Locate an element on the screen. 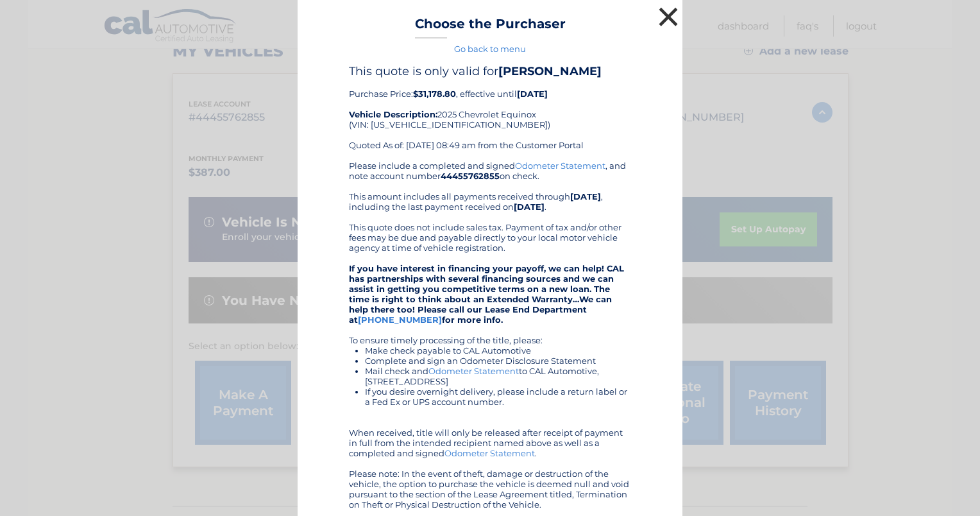  li: Make check payable to CAL Automotive is located at coordinates (498, 350).